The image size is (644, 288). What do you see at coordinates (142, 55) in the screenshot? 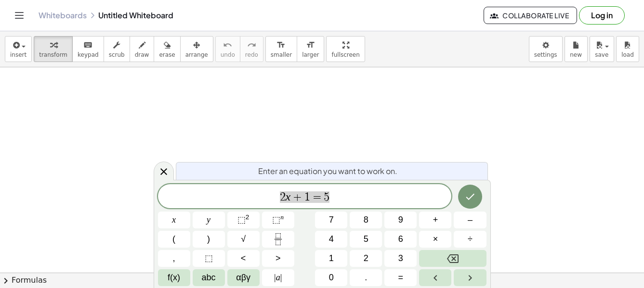
I see `span: draw` at bounding box center [142, 55].